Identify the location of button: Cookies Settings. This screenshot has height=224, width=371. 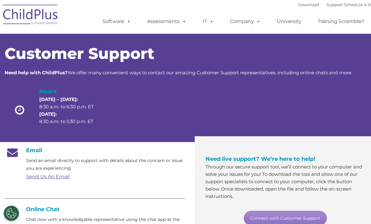
(11, 213).